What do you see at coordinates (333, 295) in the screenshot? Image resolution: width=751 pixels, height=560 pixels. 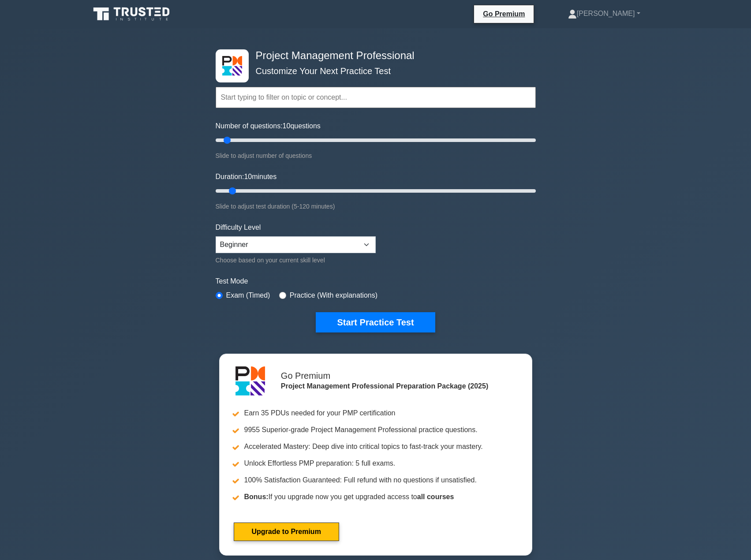 I see `label: Practice (With explanations)` at bounding box center [333, 295].